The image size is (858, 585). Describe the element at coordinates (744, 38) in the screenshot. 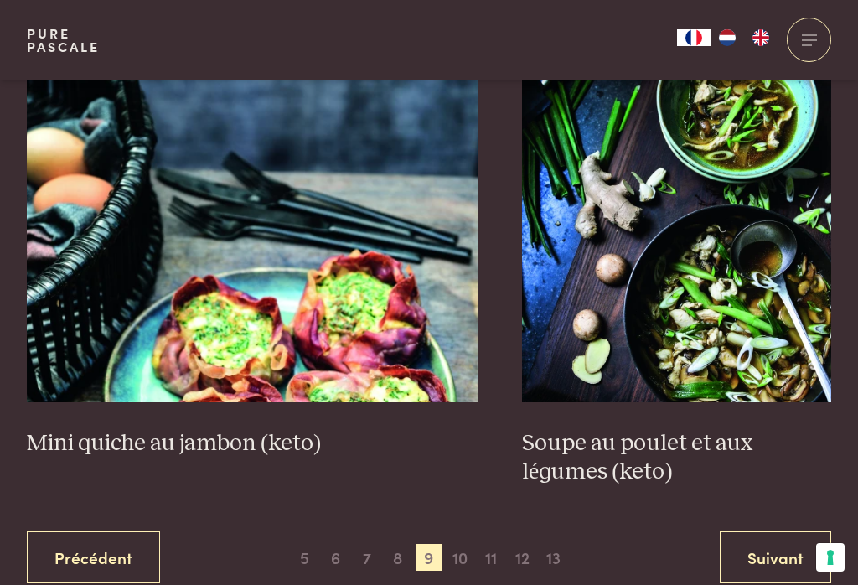

I see `ul: Language list` at that location.